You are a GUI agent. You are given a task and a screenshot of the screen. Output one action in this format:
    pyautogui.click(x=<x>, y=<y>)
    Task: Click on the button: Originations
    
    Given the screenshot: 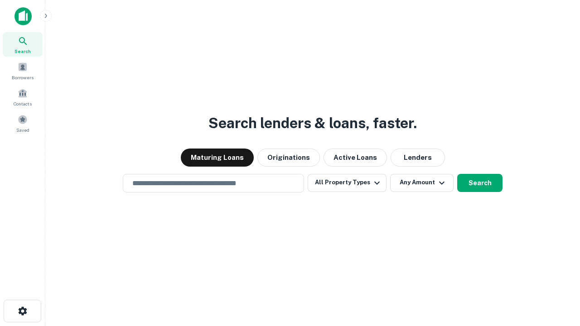 What is the action you would take?
    pyautogui.click(x=289, y=158)
    